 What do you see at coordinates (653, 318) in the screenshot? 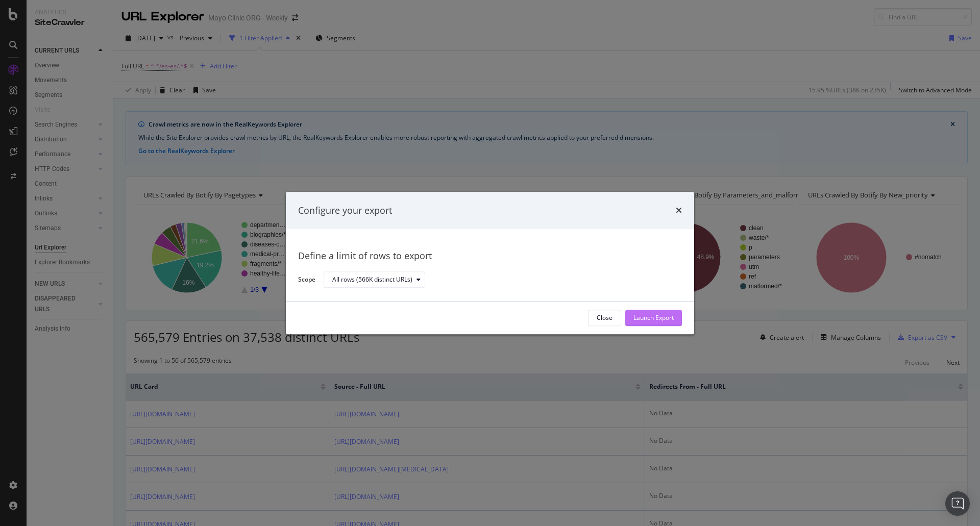
I see `button: Launch Export` at bounding box center [653, 318].